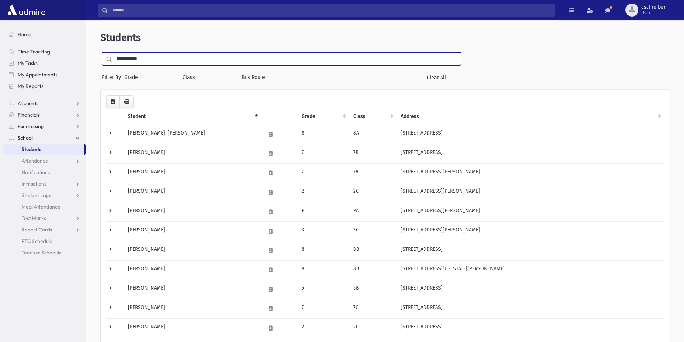  What do you see at coordinates (373, 173) in the screenshot?
I see `td: 7A` at bounding box center [373, 173].